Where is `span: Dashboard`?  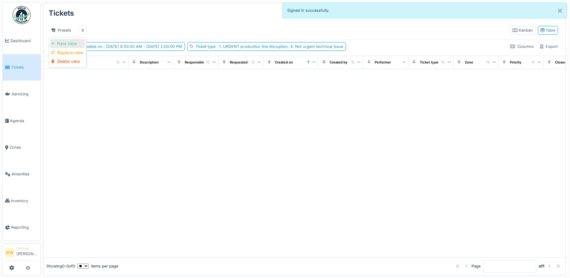
span: Dashboard is located at coordinates (24, 41).